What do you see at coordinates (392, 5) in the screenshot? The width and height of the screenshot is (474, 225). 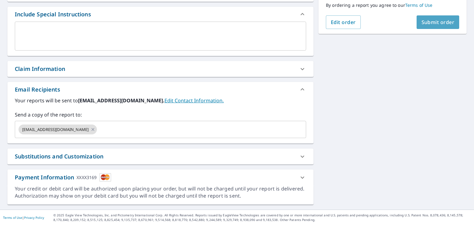 I see `p: By ordering a report you agree to our` at bounding box center [392, 5].